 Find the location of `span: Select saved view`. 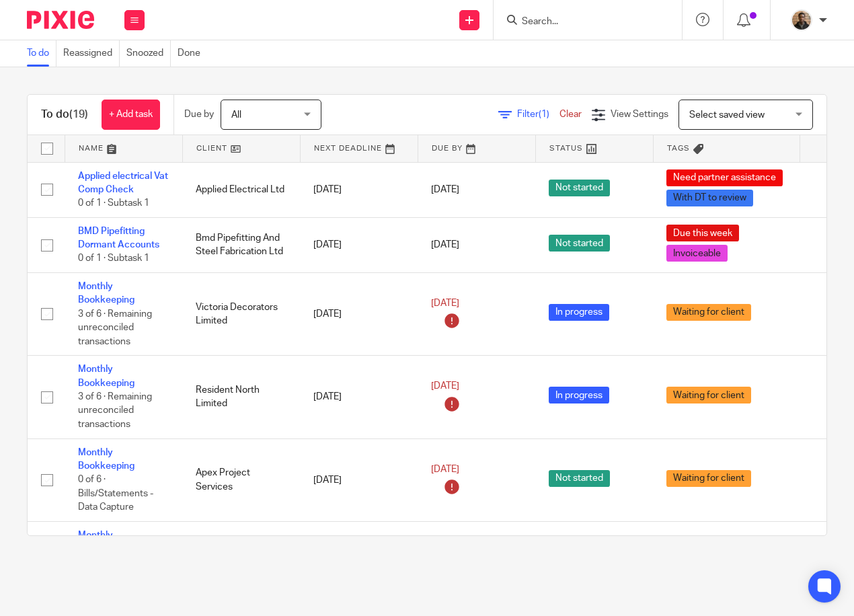

span: Select saved view is located at coordinates (727, 115).